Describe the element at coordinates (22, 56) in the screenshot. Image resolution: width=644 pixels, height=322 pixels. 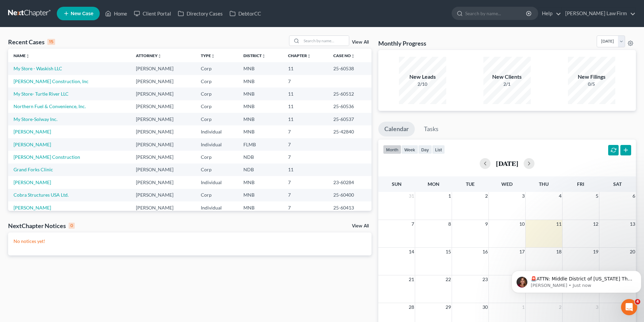
I see `a: Nameunfold_more` at that location.